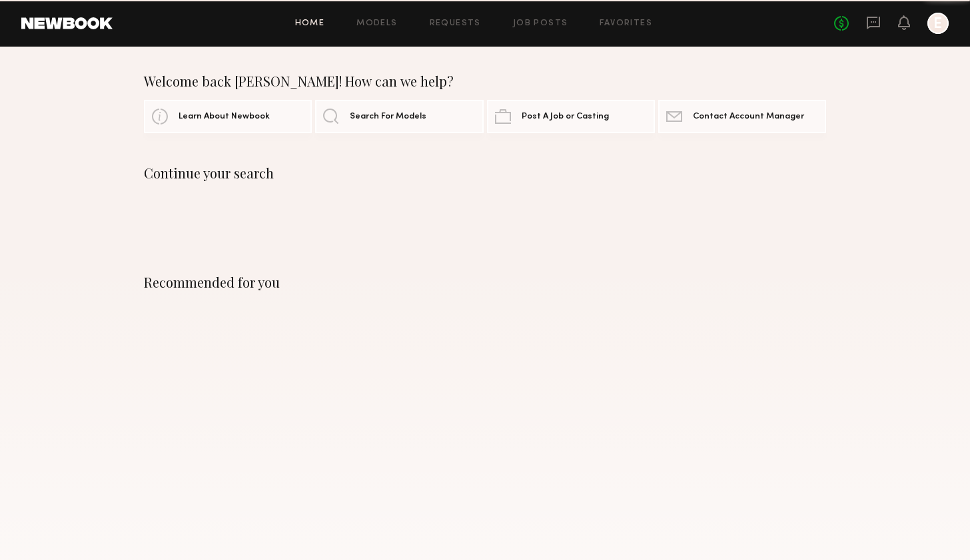 The height and width of the screenshot is (560, 970). Describe the element at coordinates (625, 23) in the screenshot. I see `a: Favorites` at that location.